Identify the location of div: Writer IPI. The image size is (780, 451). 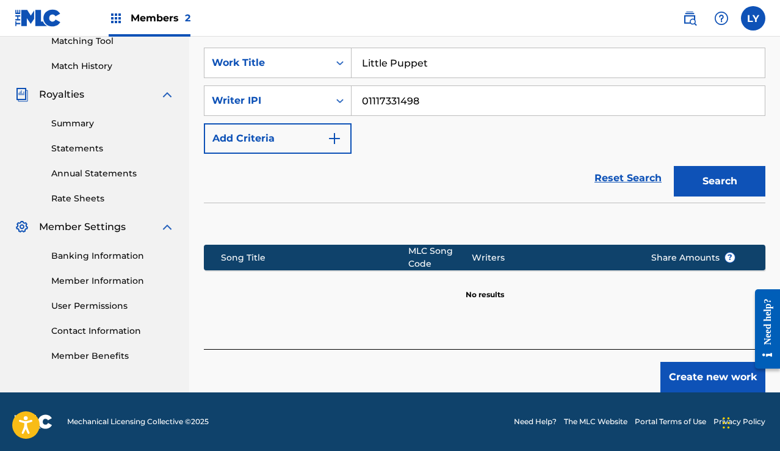
(267, 101).